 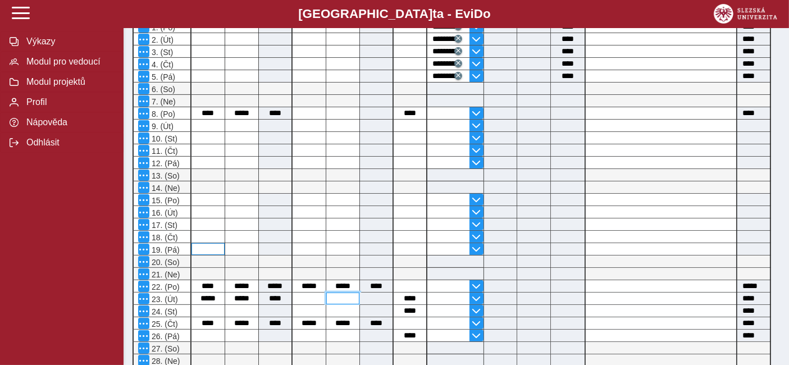 I want to click on span: 23. (Út), so click(x=163, y=299).